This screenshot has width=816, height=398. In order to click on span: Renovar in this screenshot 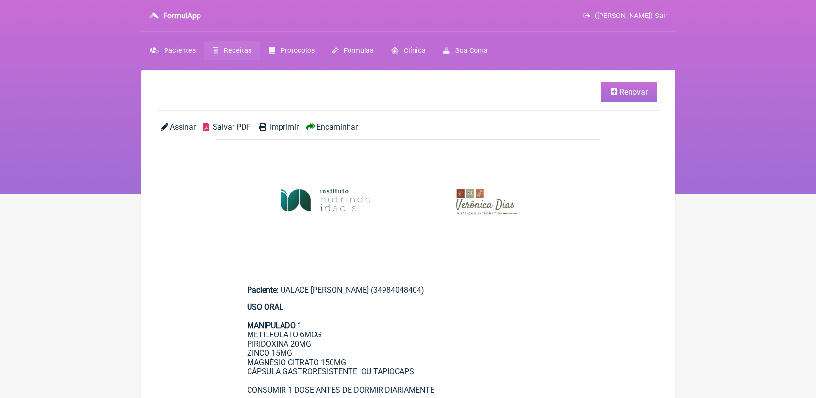, I will do `click(634, 92)`.